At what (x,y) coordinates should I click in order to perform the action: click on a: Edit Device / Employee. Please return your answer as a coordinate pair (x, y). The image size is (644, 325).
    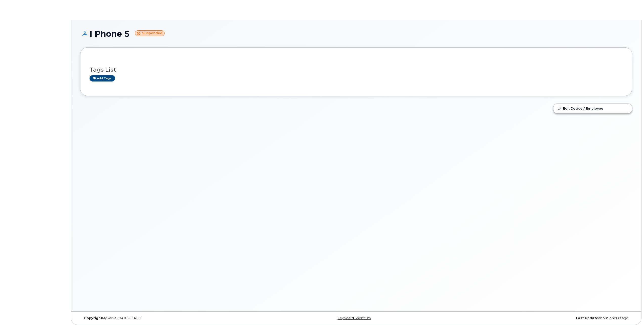
    Looking at the image, I should click on (593, 108).